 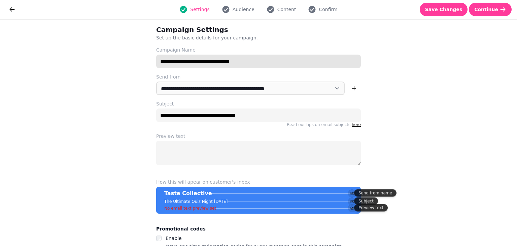 I want to click on p: Set up the basic details for your campaign., so click(x=243, y=38).